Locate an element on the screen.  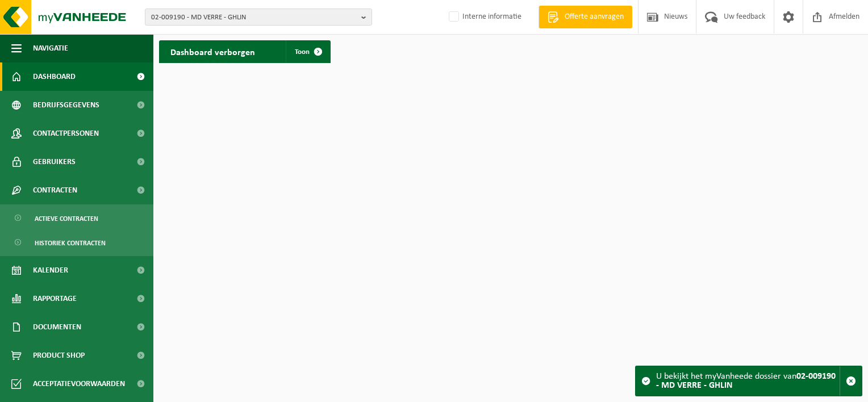
span: Documenten is located at coordinates (57, 326).